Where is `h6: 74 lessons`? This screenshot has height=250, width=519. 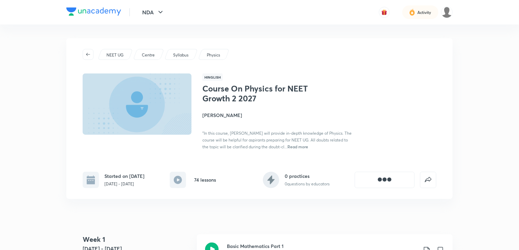 h6: 74 lessons is located at coordinates (205, 180).